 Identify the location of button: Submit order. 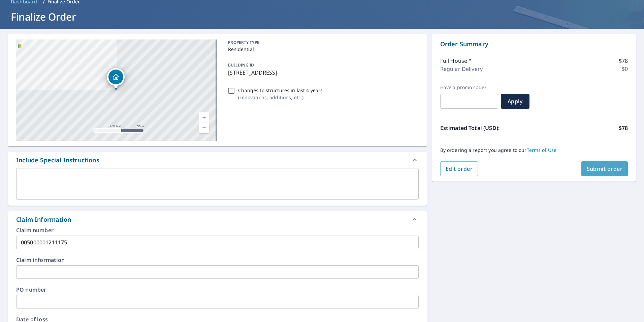
(604, 168).